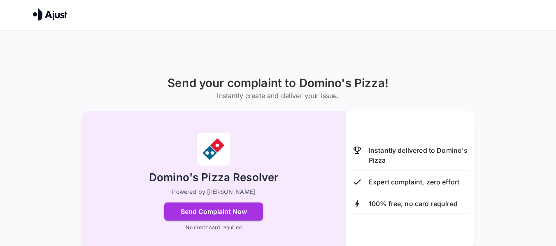  Describe the element at coordinates (214, 178) in the screenshot. I see `h2: Domino's Pizza Resolver` at that location.